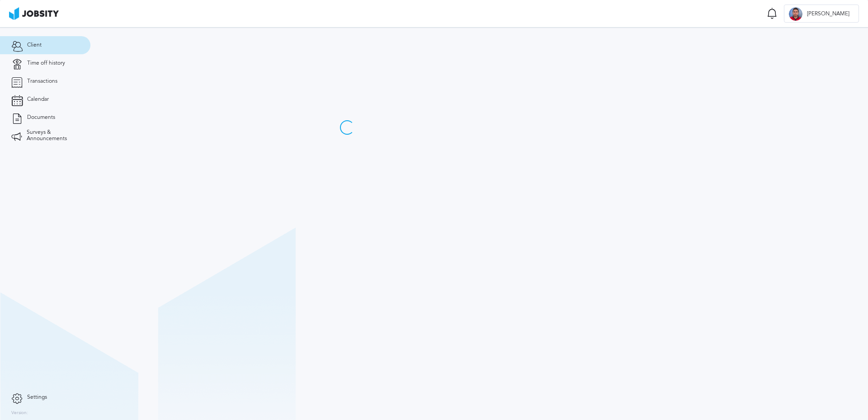  What do you see at coordinates (46, 63) in the screenshot?
I see `span: Time off history` at bounding box center [46, 63].